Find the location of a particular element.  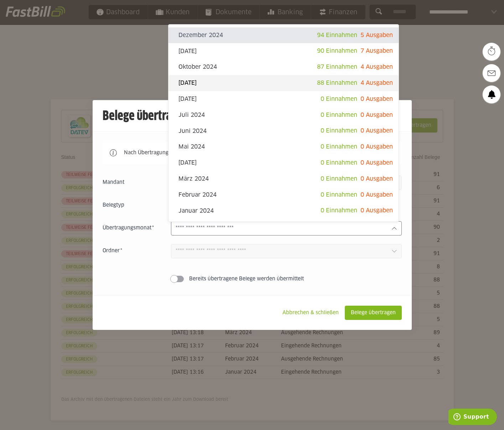

sl-option: Mai 2024 is located at coordinates (284, 147).